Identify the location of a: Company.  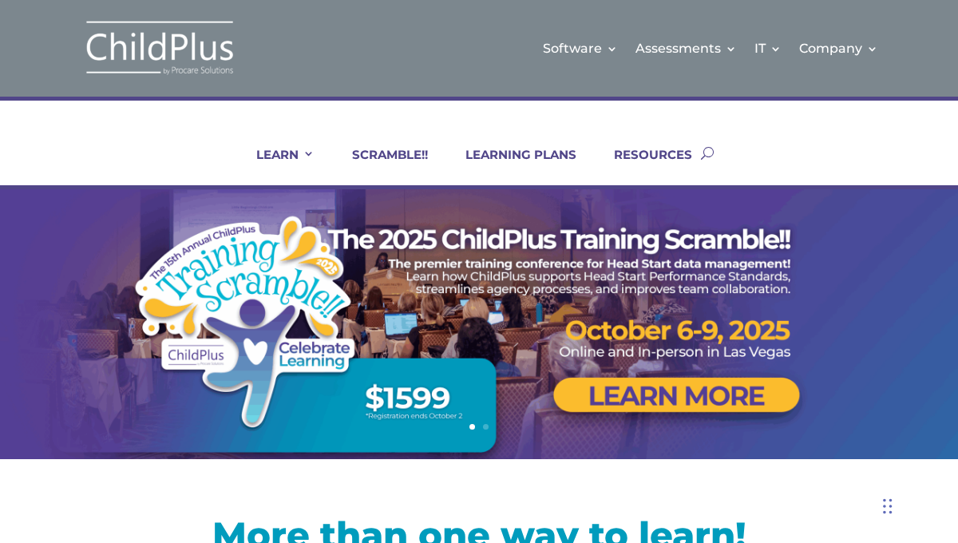
(838, 48).